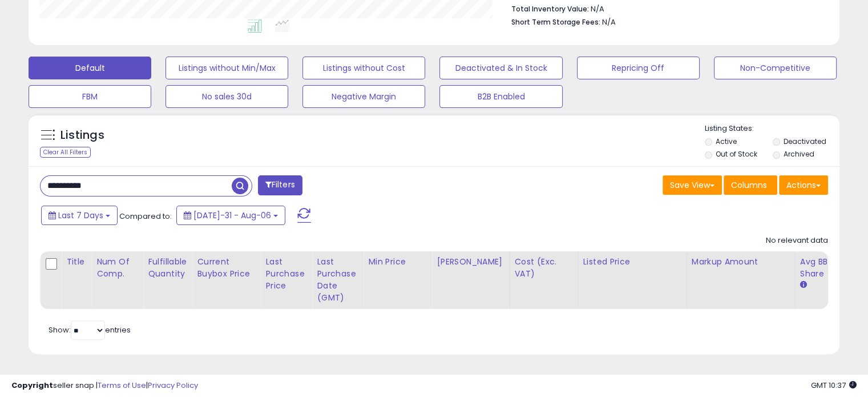  Describe the element at coordinates (65, 152) in the screenshot. I see `div: Clear All Filters` at that location.